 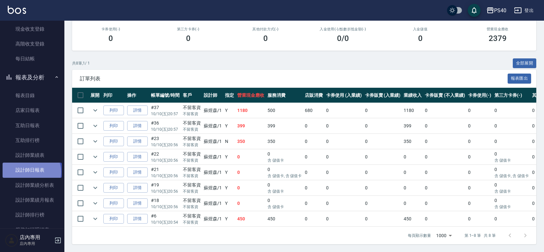 I want to click on h5: 店內專用, so click(x=36, y=237).